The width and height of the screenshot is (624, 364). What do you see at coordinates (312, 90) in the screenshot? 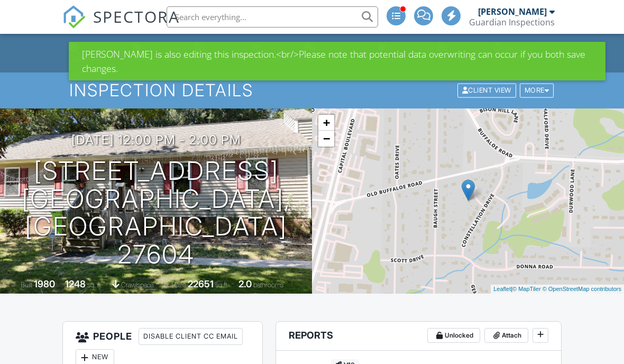
I see `h1: Inspection Details` at bounding box center [312, 90].